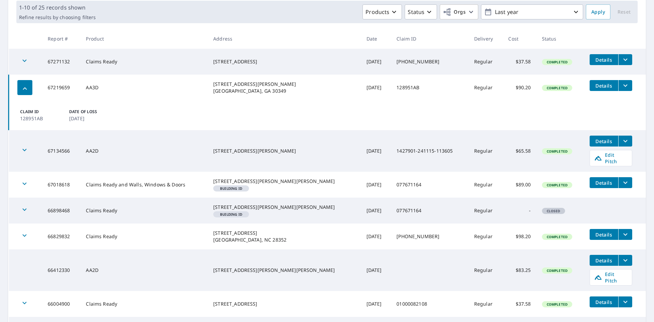  I want to click on p: 1-10 of 25 records shown, so click(57, 7).